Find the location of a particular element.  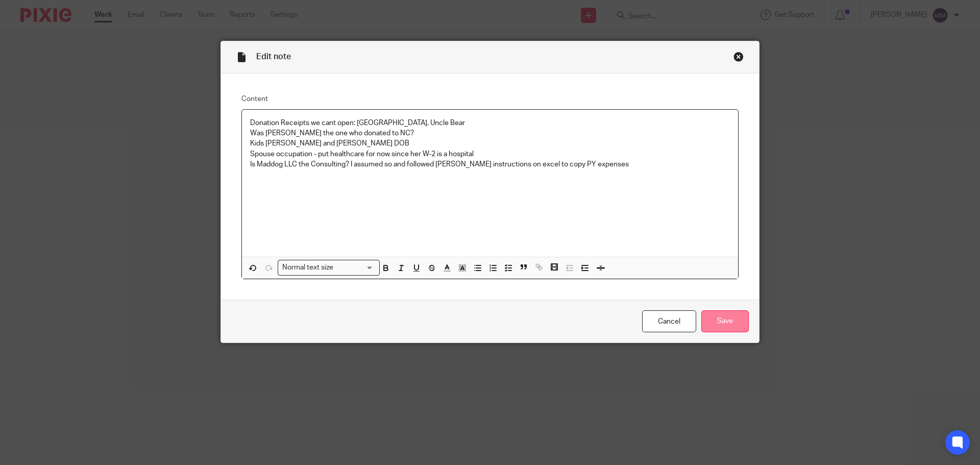

span: Normal text size is located at coordinates (308, 268).